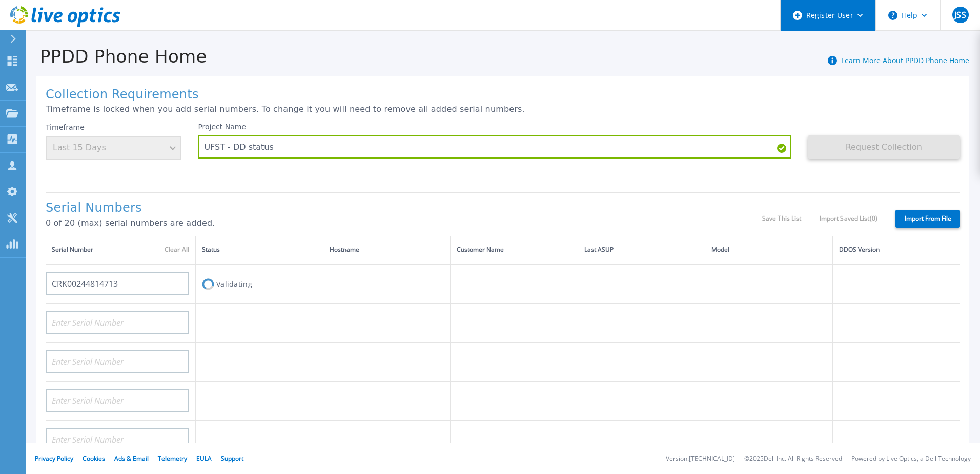 This screenshot has width=980, height=474. Describe the element at coordinates (503, 95) in the screenshot. I see `h1: Collection Requirements` at that location.